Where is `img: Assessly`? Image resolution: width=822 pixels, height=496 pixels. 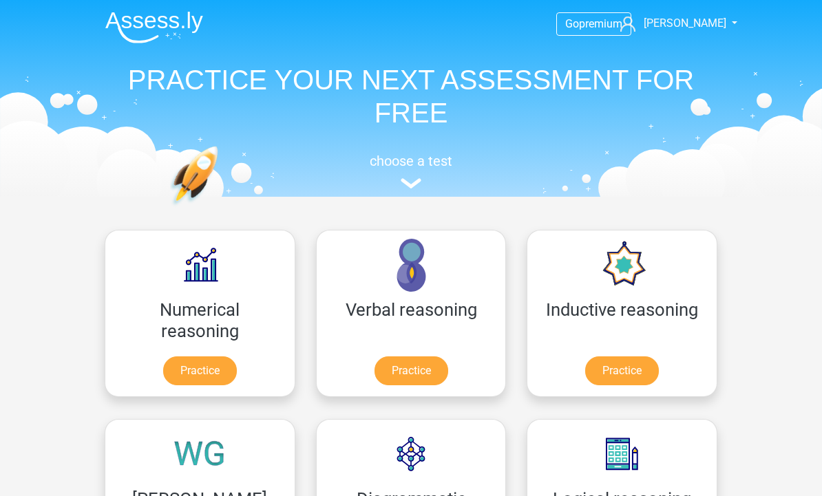
img: Assessly is located at coordinates (154, 27).